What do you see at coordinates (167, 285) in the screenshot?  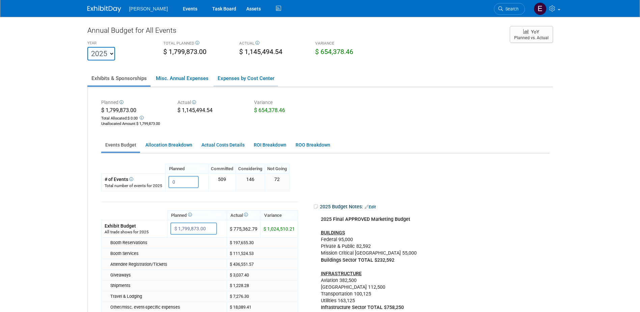 I see `div: Shipments` at bounding box center [167, 285].